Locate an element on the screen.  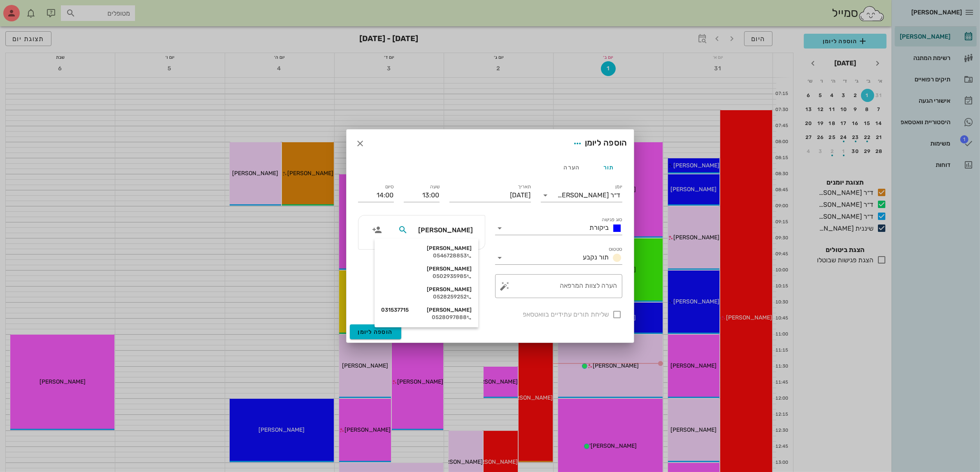
div: סטטוסתור נקבע is located at coordinates (558, 258).